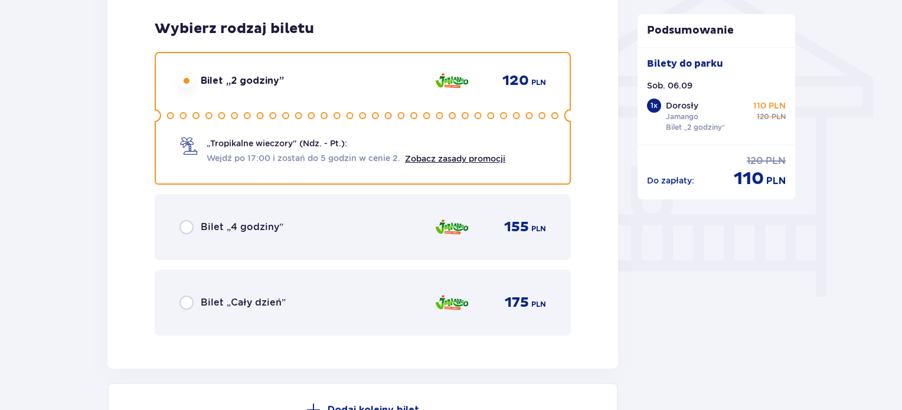  I want to click on p: Bilet „Cały dzień”, so click(243, 303).